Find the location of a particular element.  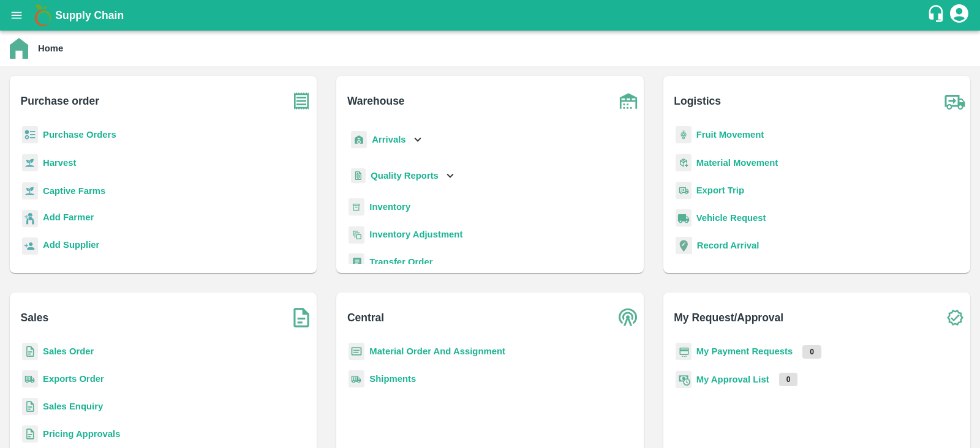

a: Pricing Approvals is located at coordinates (81, 434).